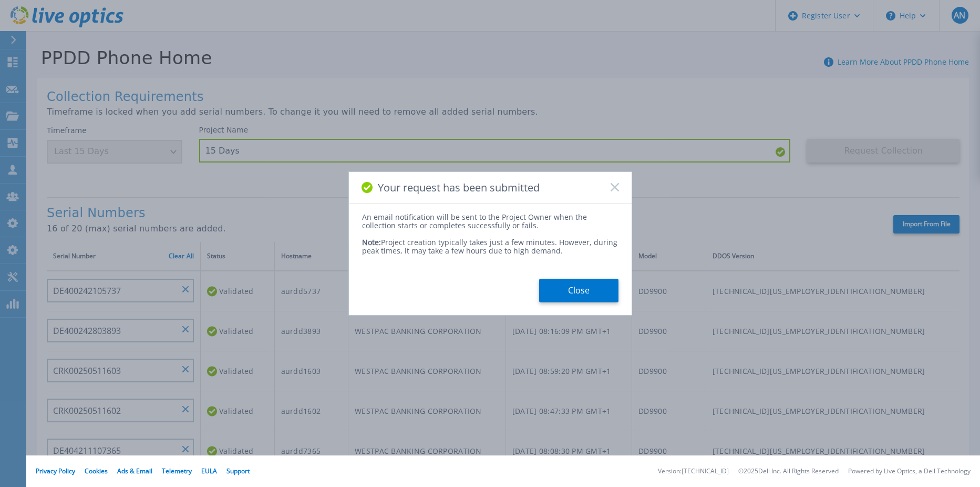 The width and height of the screenshot is (980, 487). What do you see at coordinates (372, 242) in the screenshot?
I see `span: Note:` at bounding box center [372, 242].